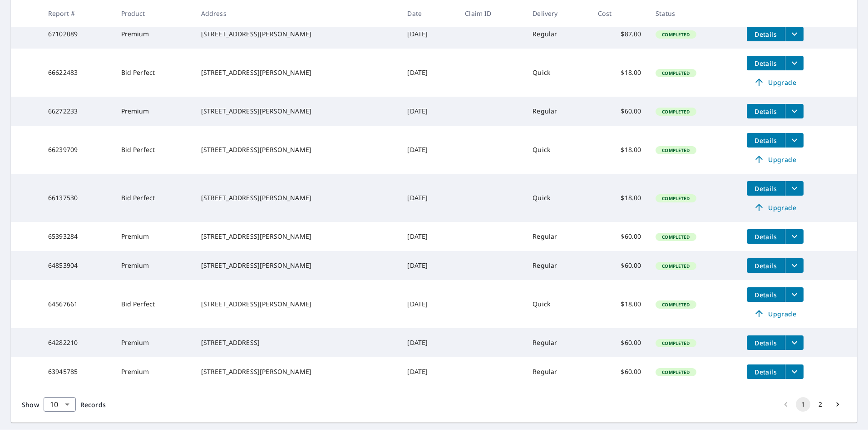 The width and height of the screenshot is (868, 433). What do you see at coordinates (838, 404) in the screenshot?
I see `button: Go to next page` at bounding box center [838, 404].